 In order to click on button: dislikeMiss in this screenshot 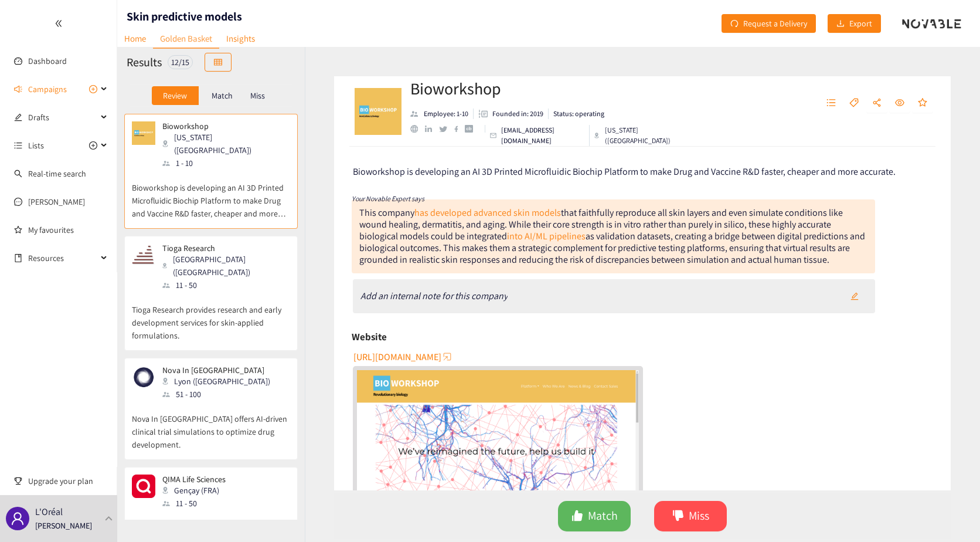, I will do `click(691, 516)`.